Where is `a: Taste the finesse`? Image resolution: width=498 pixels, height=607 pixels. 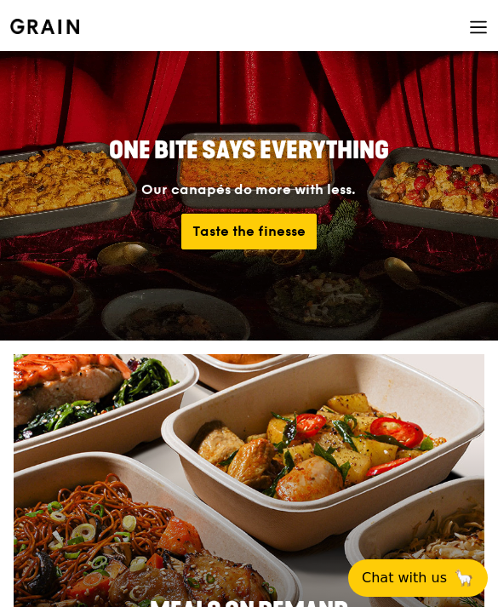 a: Taste the finesse is located at coordinates (249, 232).